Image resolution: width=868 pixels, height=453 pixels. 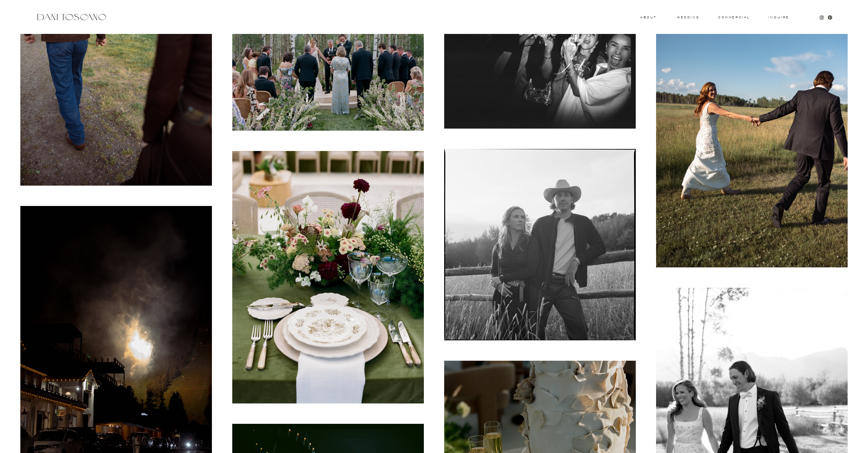 What do you see at coordinates (688, 17) in the screenshot?
I see `h3: wedding` at bounding box center [688, 17].